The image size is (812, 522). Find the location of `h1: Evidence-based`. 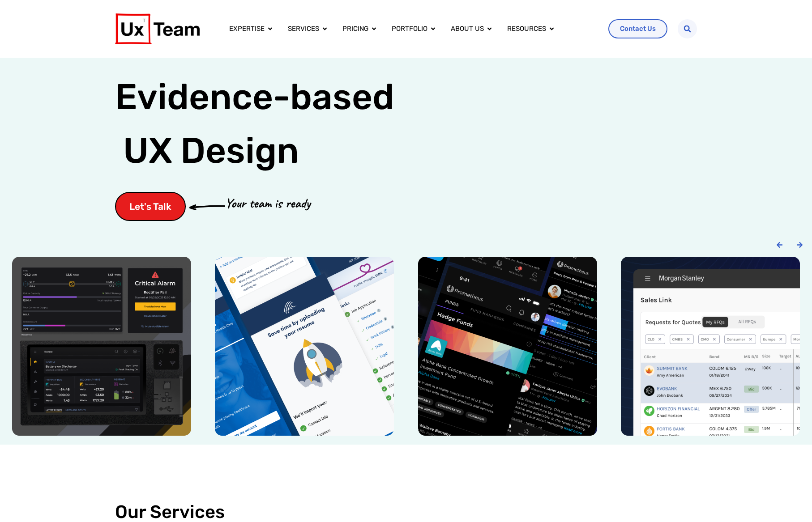

h1: Evidence-based is located at coordinates (254, 124).